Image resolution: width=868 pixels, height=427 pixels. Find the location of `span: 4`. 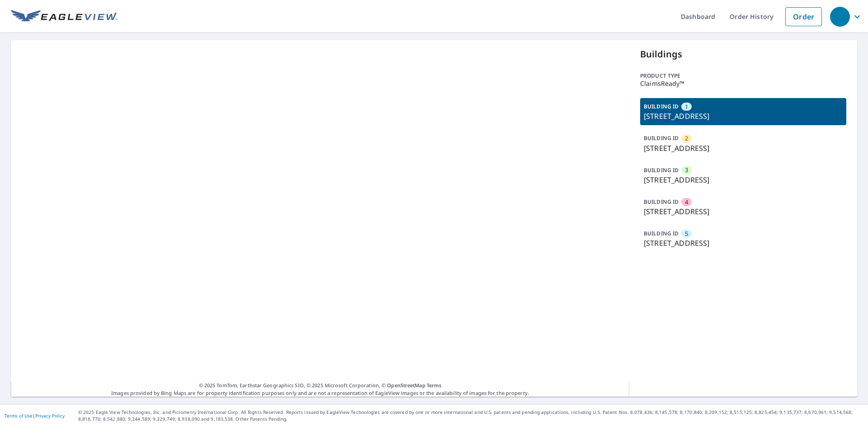

span: 4 is located at coordinates (686, 202).